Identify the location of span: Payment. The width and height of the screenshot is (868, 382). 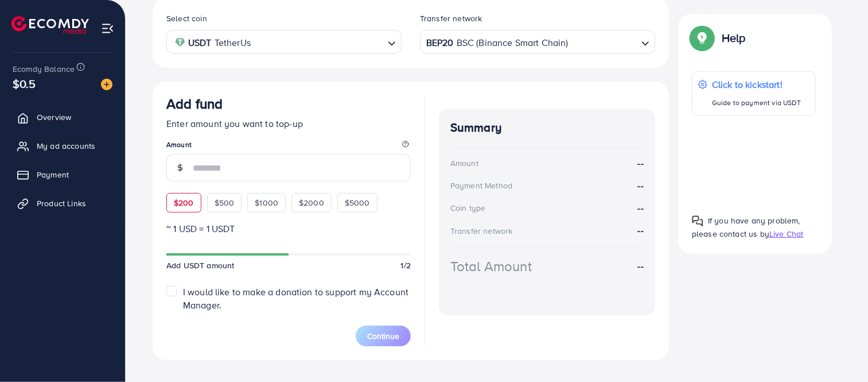
(52, 175).